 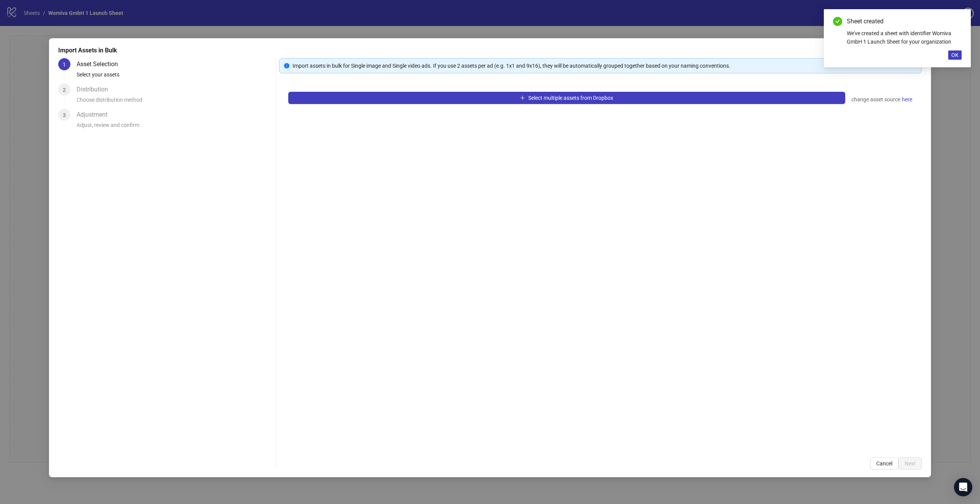 I want to click on span: 2, so click(x=64, y=90).